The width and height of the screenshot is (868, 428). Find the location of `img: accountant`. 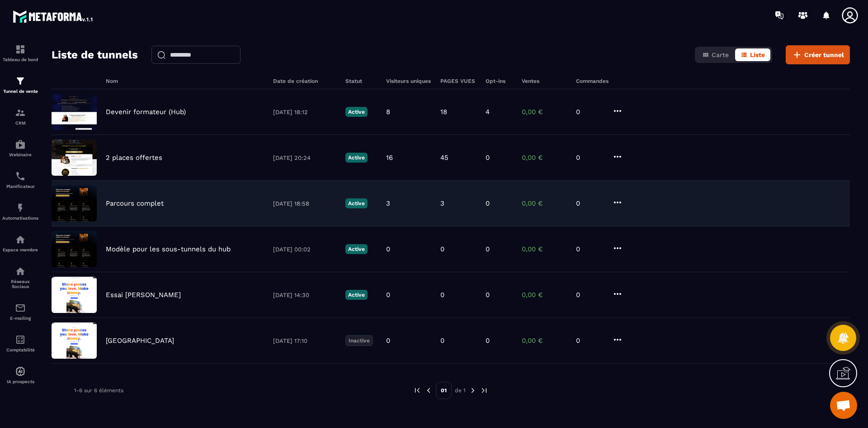

img: accountant is located at coordinates (20, 340).